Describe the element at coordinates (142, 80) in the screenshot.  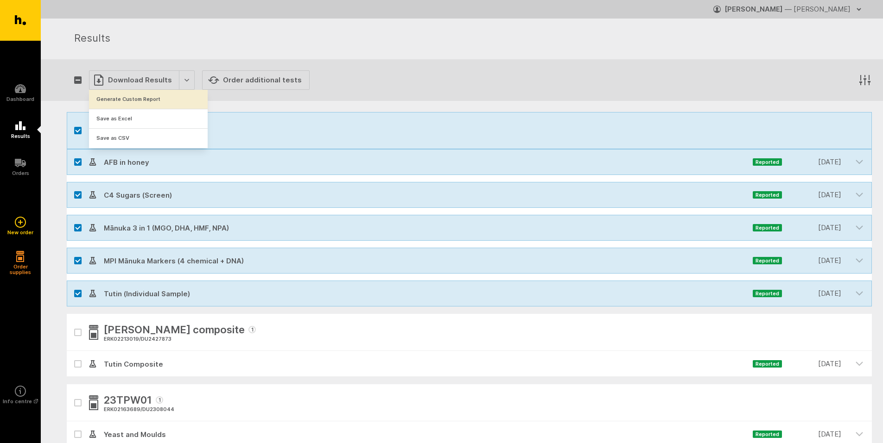
I see `div: Download Results` at that location.